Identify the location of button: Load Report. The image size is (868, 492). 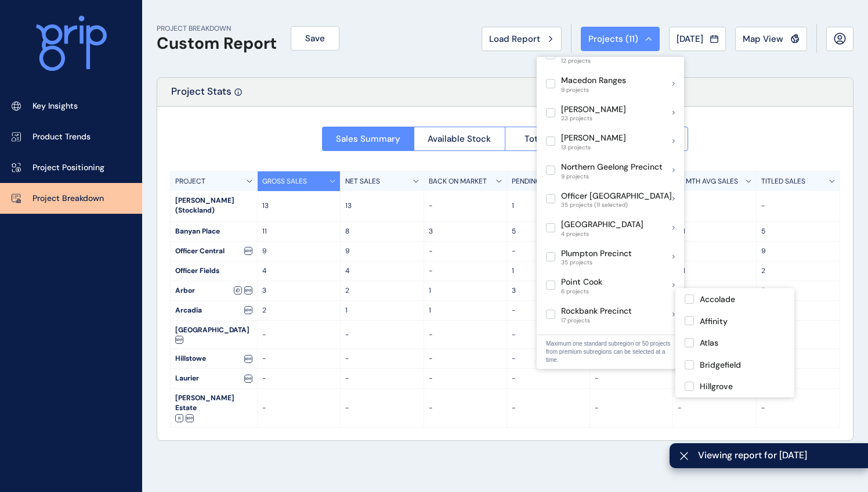
(522, 39).